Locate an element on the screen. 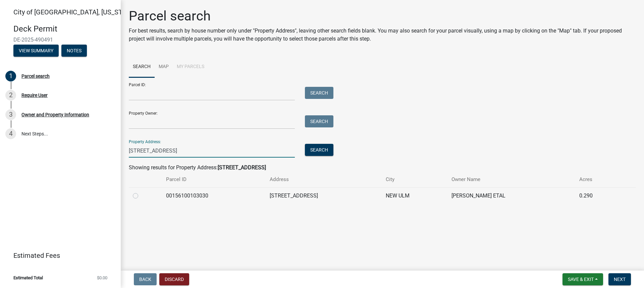 The image size is (644, 288). div: 4 is located at coordinates (11, 134).